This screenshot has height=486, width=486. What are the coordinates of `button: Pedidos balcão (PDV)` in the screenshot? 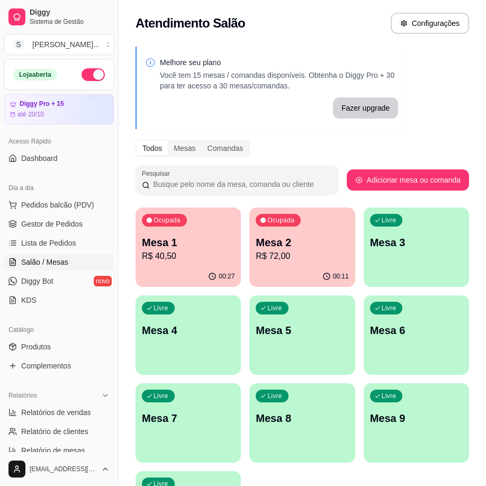 It's located at (59, 205).